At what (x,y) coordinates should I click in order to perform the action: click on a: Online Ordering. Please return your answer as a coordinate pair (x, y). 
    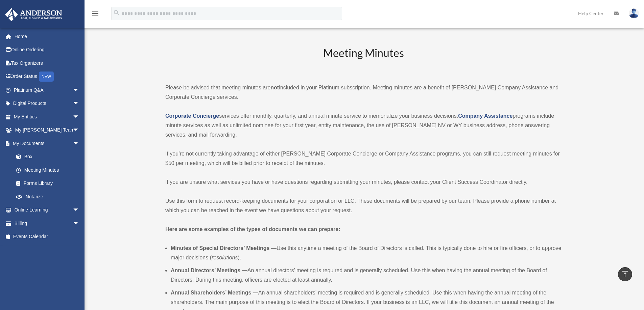
    Looking at the image, I should click on (47, 50).